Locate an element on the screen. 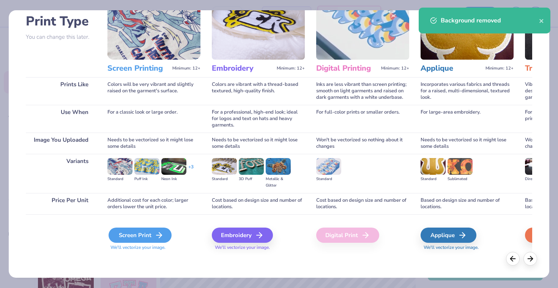 The width and height of the screenshot is (558, 288). button: close is located at coordinates (542, 20).